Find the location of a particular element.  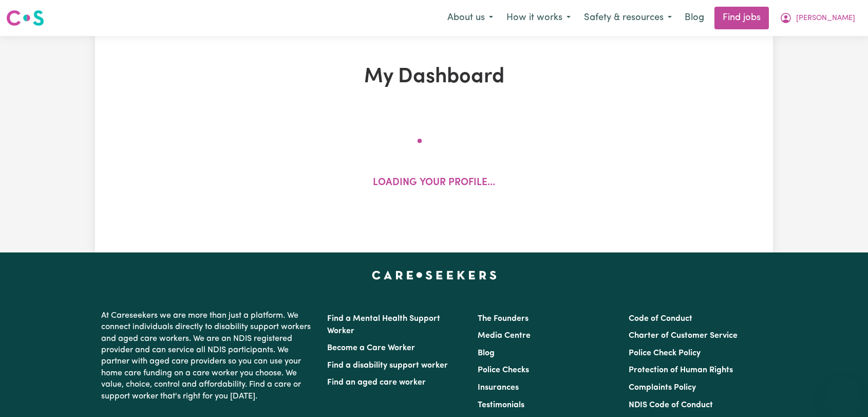

a: Careseekers home page is located at coordinates (434, 275).